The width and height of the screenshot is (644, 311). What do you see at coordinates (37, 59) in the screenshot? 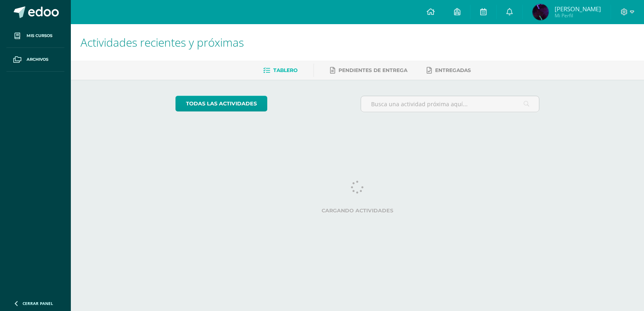
I see `span: Archivos` at bounding box center [37, 59].